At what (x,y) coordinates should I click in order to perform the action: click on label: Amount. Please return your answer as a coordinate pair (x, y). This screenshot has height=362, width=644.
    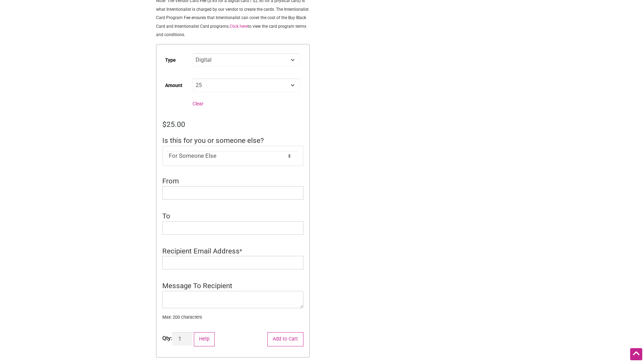
    Looking at the image, I should click on (174, 85).